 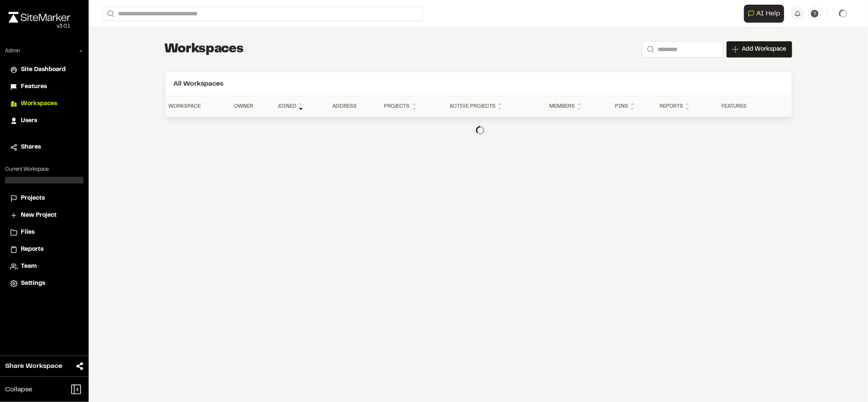 What do you see at coordinates (44, 147) in the screenshot?
I see `a: Shares` at bounding box center [44, 147].